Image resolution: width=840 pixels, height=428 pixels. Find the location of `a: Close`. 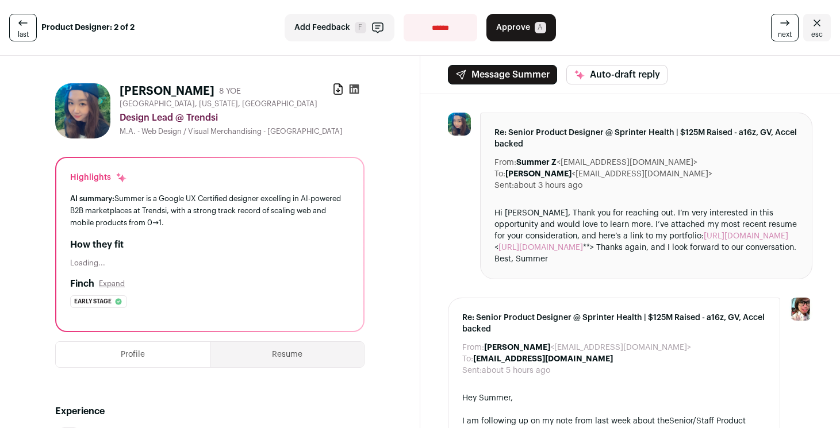

a: Close is located at coordinates (817, 28).